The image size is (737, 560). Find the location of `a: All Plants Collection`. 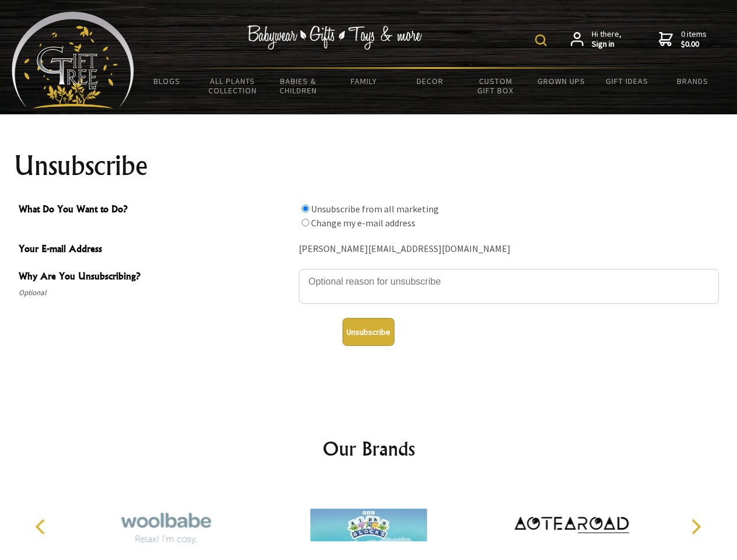

a: All Plants Collection is located at coordinates (233, 86).